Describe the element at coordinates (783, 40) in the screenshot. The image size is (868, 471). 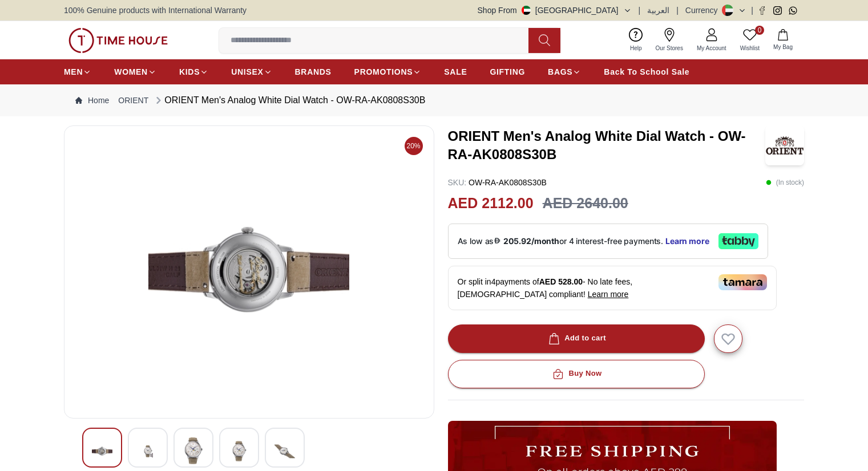
I see `button: My Bag` at that location.